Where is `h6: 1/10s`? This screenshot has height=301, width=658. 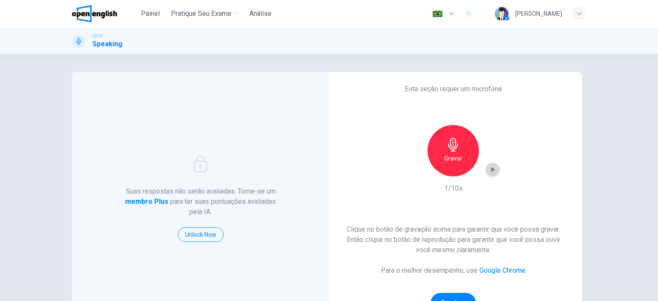
h6: 1/10s is located at coordinates (454, 189).